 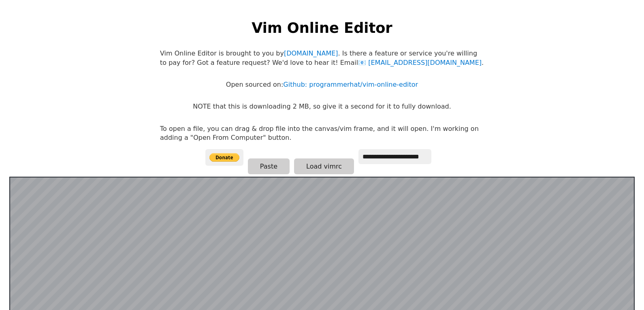 What do you see at coordinates (350, 84) in the screenshot?
I see `a: Github: programmerhat/vim-online-editor` at bounding box center [350, 84].